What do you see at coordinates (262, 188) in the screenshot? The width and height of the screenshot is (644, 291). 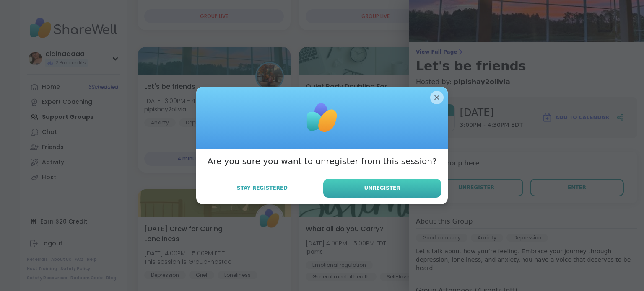 I see `span: Stay Registered` at bounding box center [262, 188].